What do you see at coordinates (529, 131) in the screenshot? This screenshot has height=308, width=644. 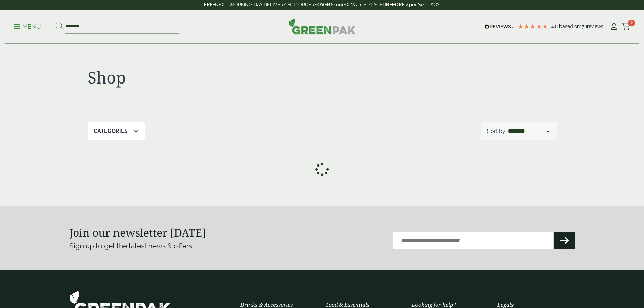 I see `select: Shop order` at bounding box center [529, 131].